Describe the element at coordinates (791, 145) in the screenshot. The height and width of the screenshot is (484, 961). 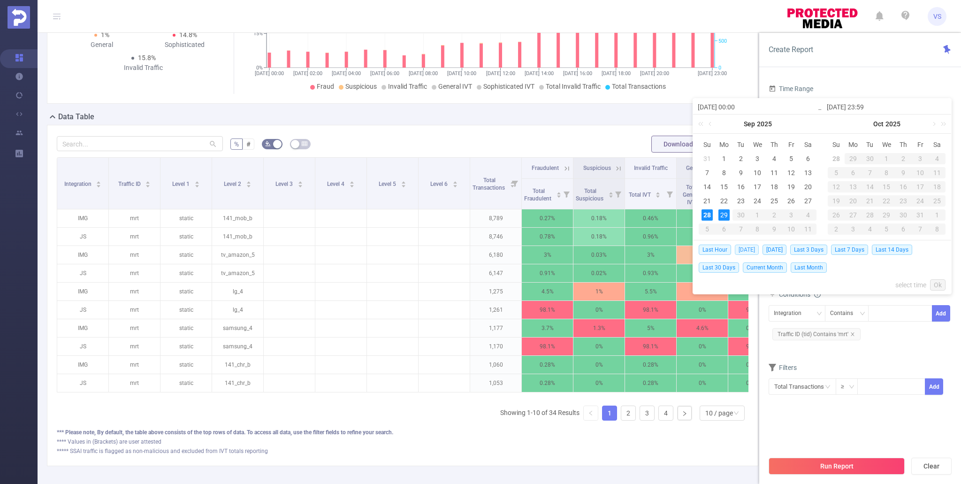
I see `th: Fri` at that location.